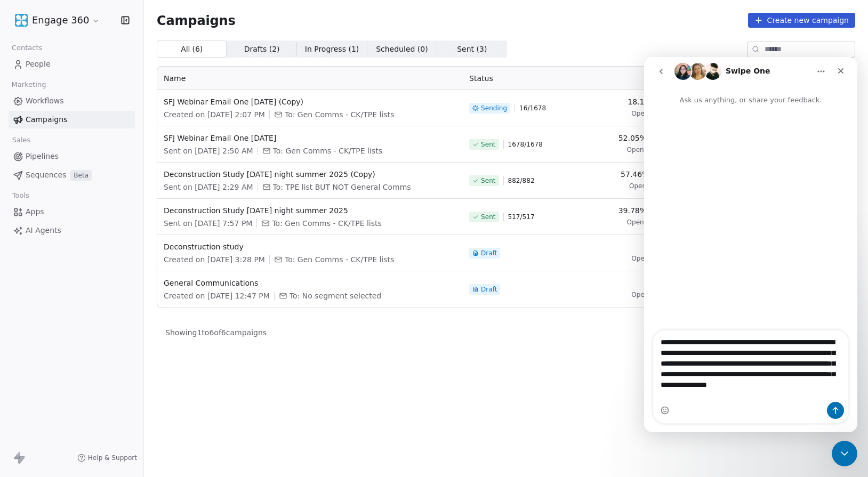 Image resolution: width=868 pixels, height=477 pixels. I want to click on span: Deconstruction study, so click(310, 247).